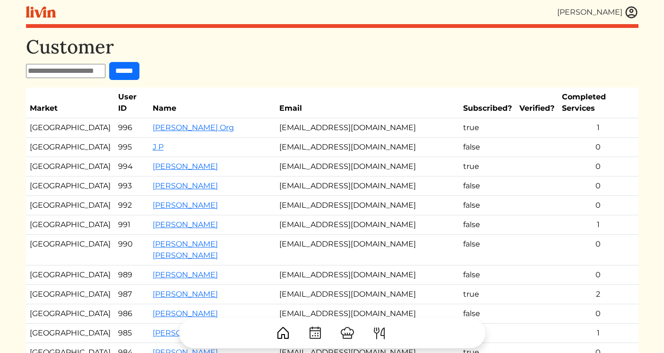  I want to click on td: 991, so click(131, 225).